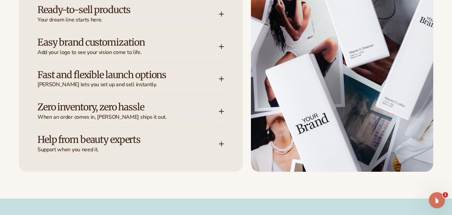 This screenshot has height=215, width=452. I want to click on h3: Zero inventory, zero hassle, so click(118, 107).